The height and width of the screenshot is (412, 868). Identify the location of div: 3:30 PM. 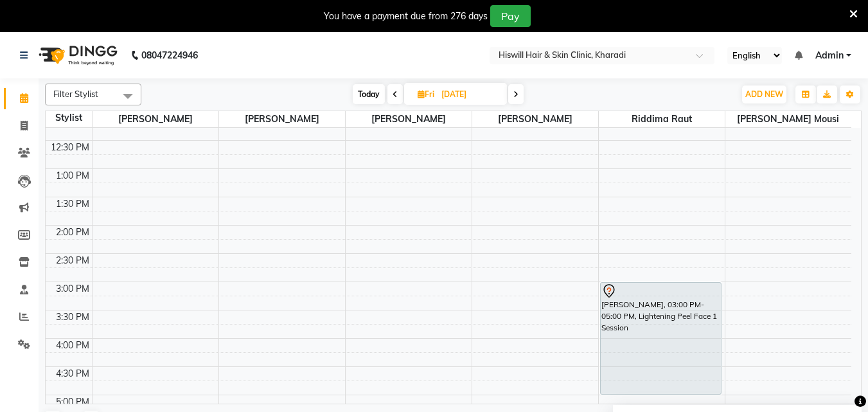
(73, 317).